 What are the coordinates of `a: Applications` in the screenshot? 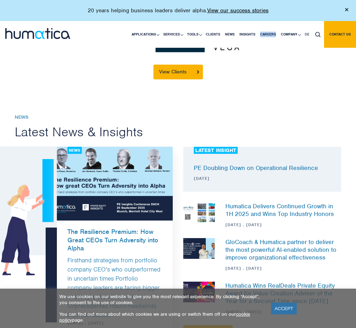 It's located at (145, 34).